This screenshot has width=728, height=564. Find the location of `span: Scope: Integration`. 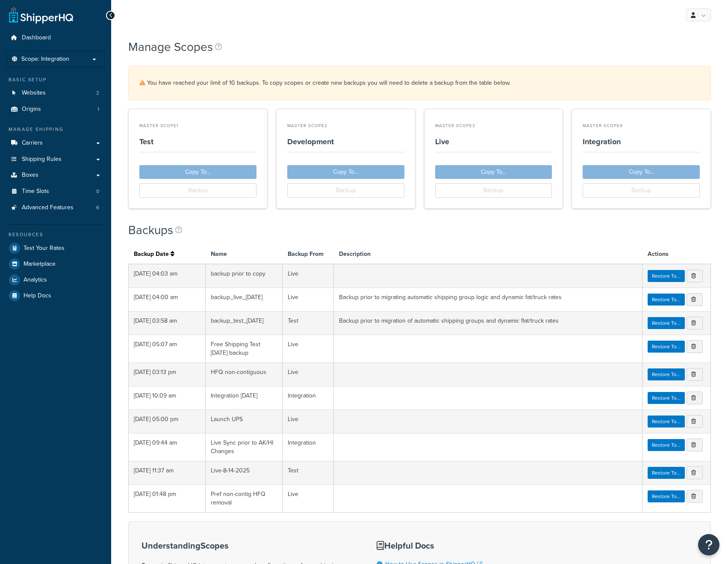

span: Scope: Integration is located at coordinates (45, 59).